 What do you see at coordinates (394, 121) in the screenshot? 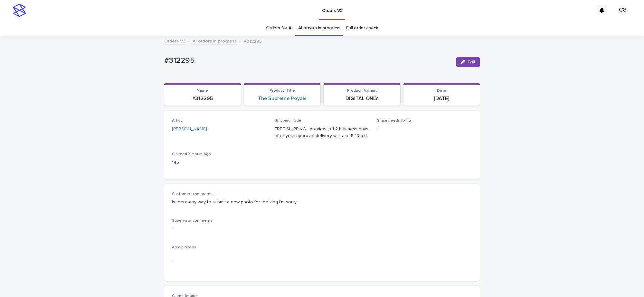
I see `span: Since needs fixing` at bounding box center [394, 121].